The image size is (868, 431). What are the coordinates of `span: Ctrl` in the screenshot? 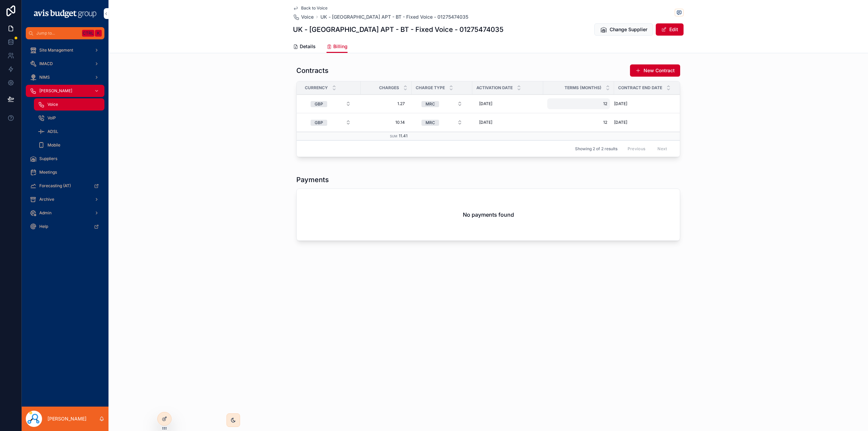 It's located at (88, 33).